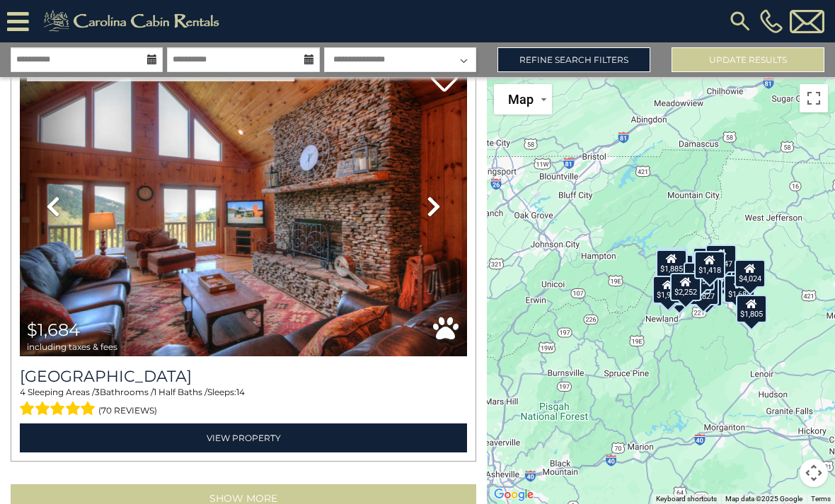  I want to click on span: $1,684, so click(53, 330).